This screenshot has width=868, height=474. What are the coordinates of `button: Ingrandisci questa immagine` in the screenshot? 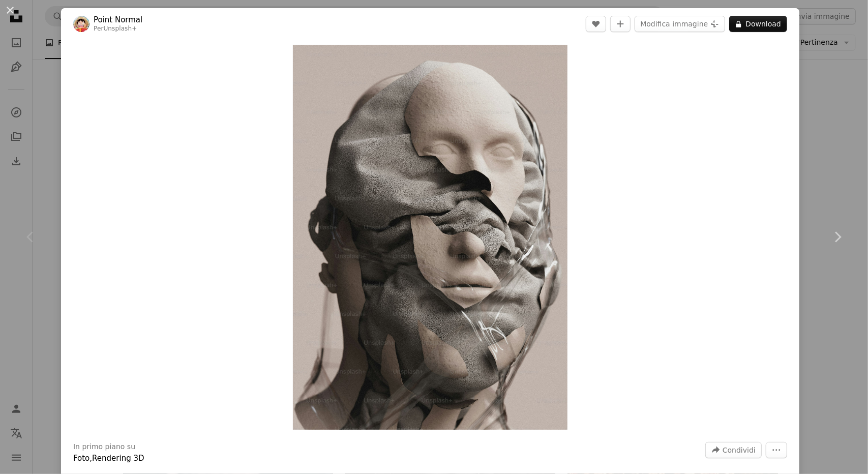 It's located at (430, 237).